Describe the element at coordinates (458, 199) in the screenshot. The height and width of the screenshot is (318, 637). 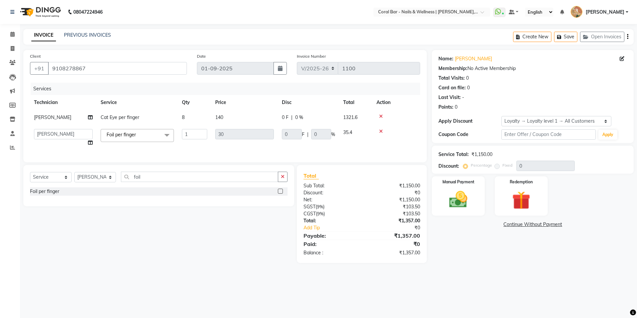
I see `img: _cash.svg` at that location.